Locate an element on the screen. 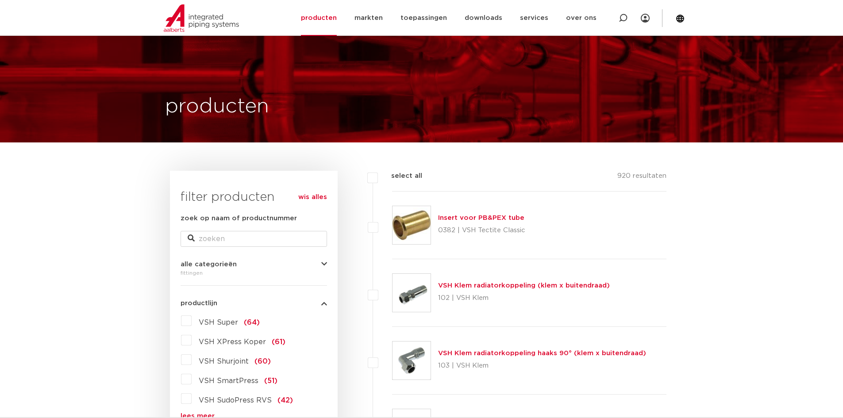 The image size is (843, 418). span: (60) is located at coordinates (262, 362).